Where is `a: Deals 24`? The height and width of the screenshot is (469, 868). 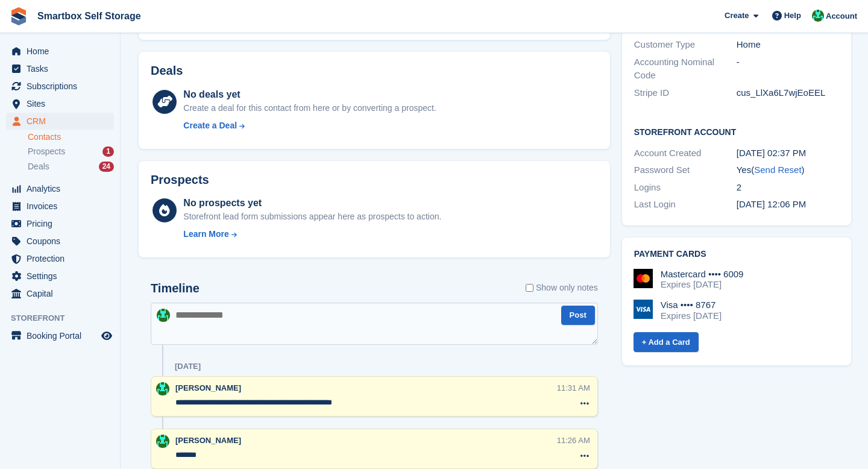 a: Deals 24 is located at coordinates (70, 166).